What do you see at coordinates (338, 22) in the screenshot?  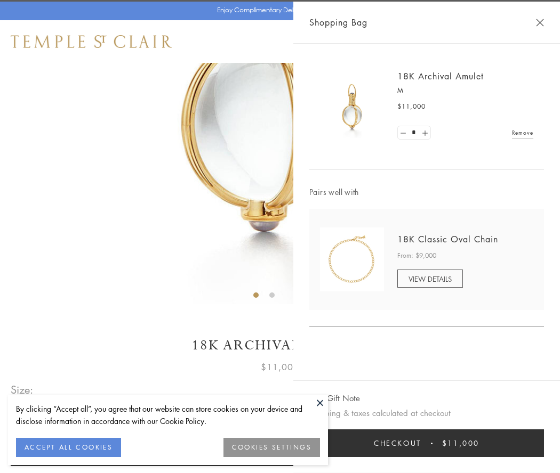 I see `span: Shopping Bag` at bounding box center [338, 22].